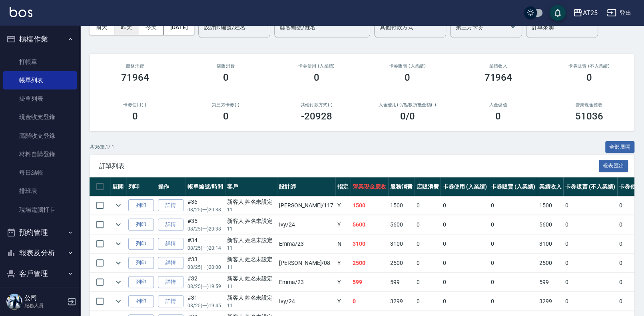 The width and height of the screenshot is (644, 316). I want to click on td: Ivy /24, so click(306, 301).